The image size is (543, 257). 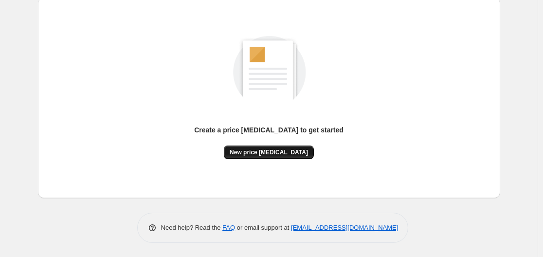 What do you see at coordinates (192, 227) in the screenshot?
I see `span: Need help? Read the` at bounding box center [192, 227].